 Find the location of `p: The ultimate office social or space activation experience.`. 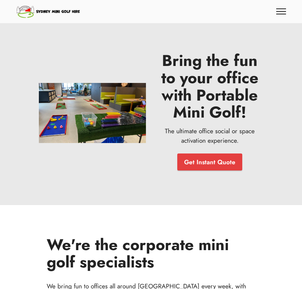

p: The ultimate office social or space activation experience. is located at coordinates (210, 136).